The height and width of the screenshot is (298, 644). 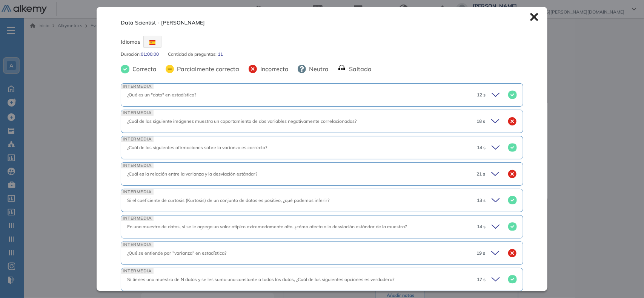 I want to click on span: Duración :, so click(x=131, y=54).